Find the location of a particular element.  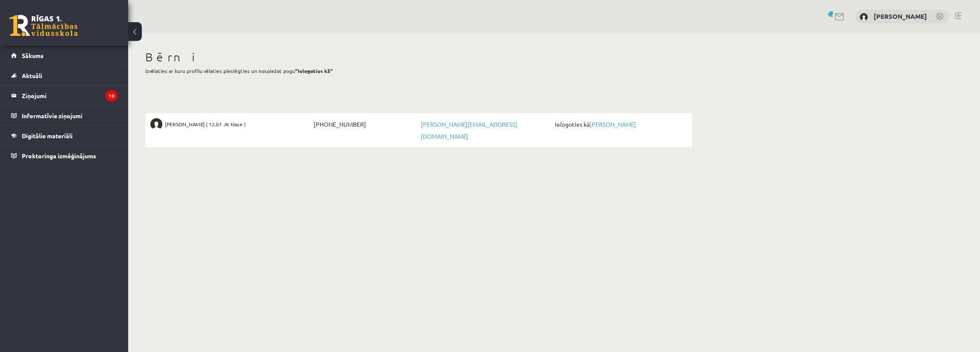

a: Rīgas 1. Tālmācības vidusskola is located at coordinates (44, 26).